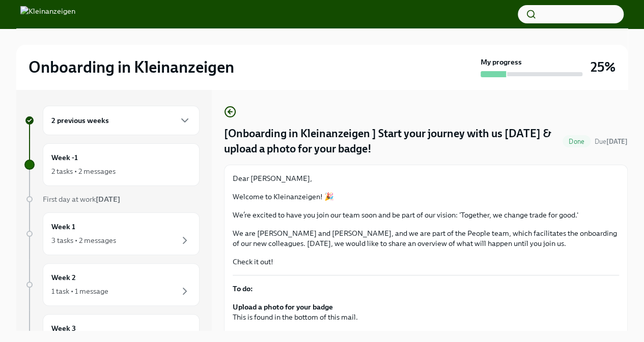 This screenshot has height=342, width=644. What do you see at coordinates (65, 158) in the screenshot?
I see `h6: Week -1` at bounding box center [65, 158].